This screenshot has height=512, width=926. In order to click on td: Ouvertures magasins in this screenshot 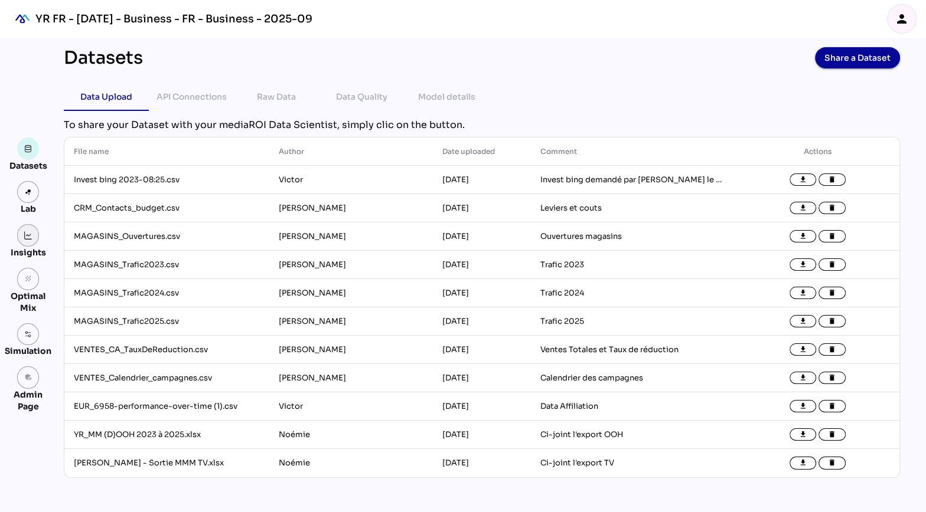, I will do `click(633, 237)`.